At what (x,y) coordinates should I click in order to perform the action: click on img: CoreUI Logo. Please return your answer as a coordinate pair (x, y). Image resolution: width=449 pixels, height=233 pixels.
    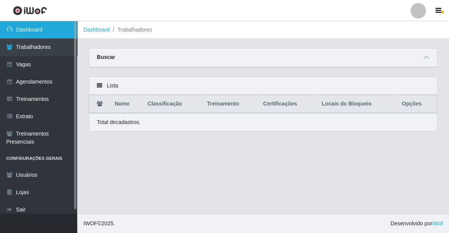
    Looking at the image, I should click on (30, 10).